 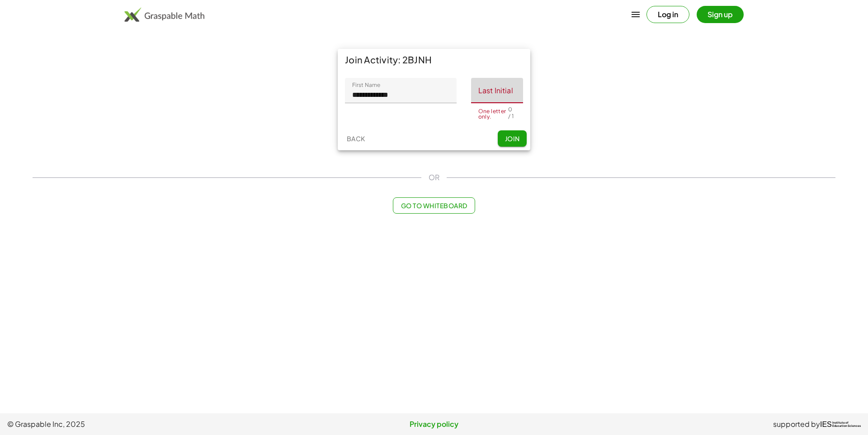 I want to click on span: IES, so click(x=826, y=424).